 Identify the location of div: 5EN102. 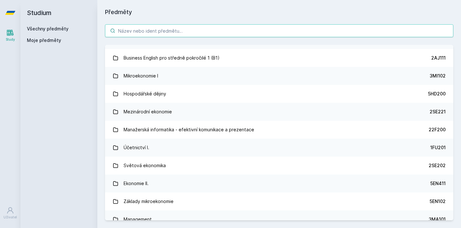
(437, 201).